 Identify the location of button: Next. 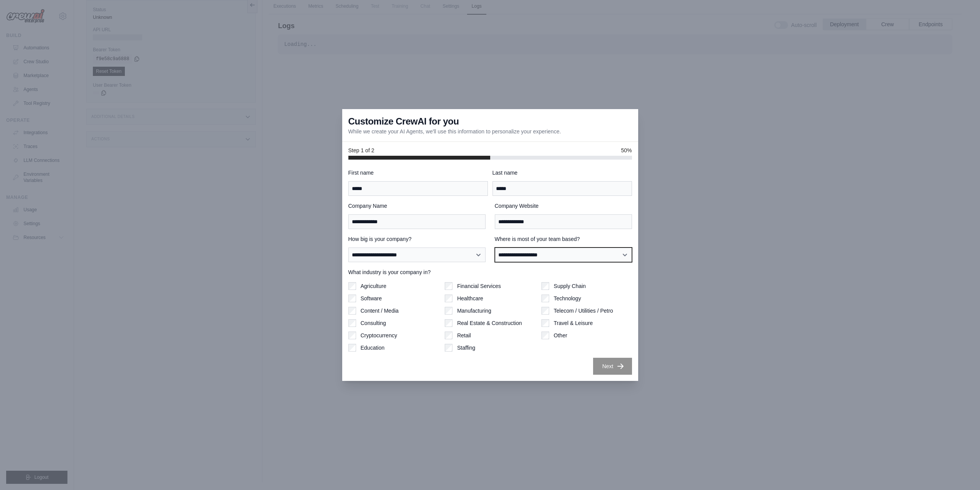
(612, 366).